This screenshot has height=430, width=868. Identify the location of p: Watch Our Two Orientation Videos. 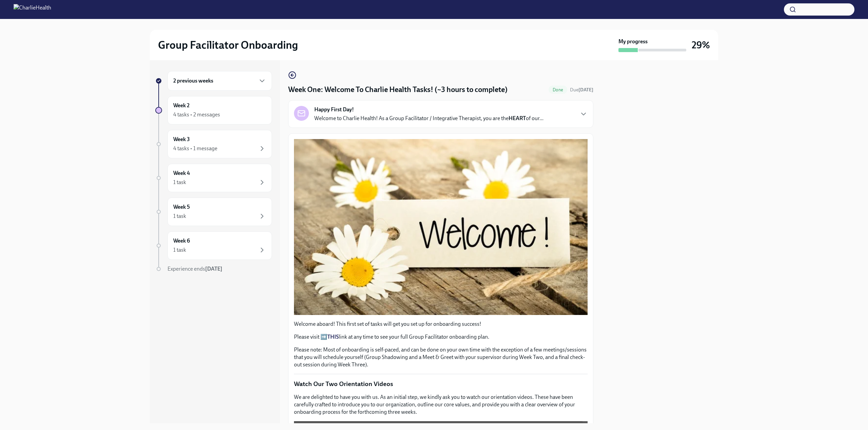
(441, 385).